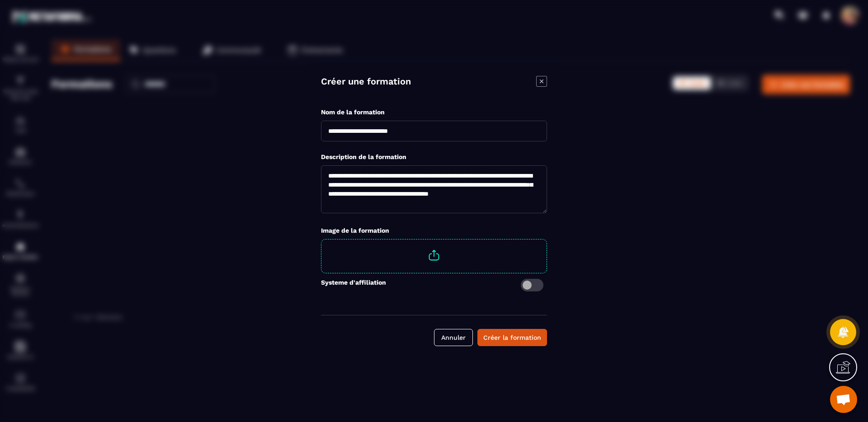  I want to click on div: Créer la formation, so click(512, 337).